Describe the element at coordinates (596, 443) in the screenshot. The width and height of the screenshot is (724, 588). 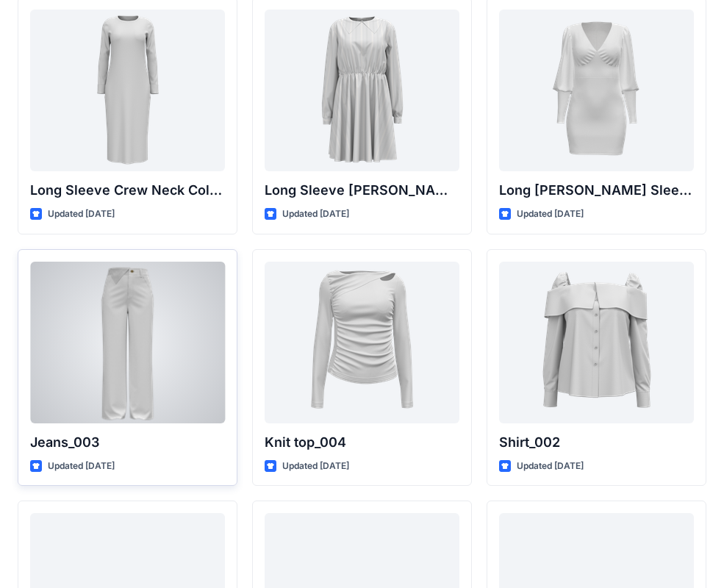
I see `p: Shirt_002` at that location.